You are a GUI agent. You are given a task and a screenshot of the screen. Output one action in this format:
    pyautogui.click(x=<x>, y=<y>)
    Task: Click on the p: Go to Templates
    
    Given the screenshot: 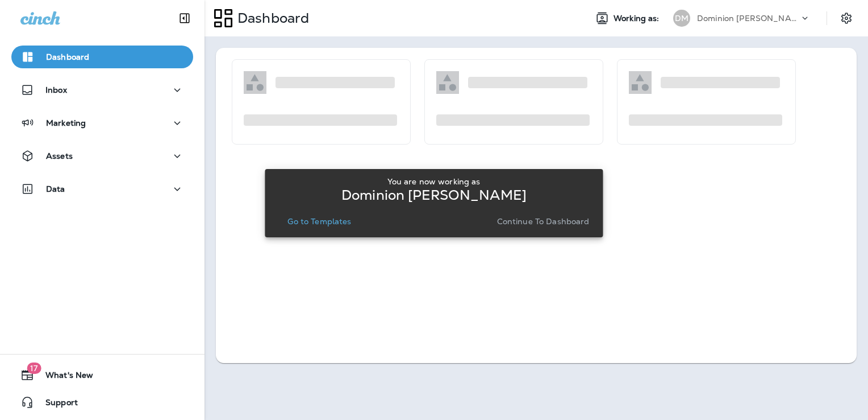 What is the action you would take?
    pyautogui.click(x=319, y=221)
    